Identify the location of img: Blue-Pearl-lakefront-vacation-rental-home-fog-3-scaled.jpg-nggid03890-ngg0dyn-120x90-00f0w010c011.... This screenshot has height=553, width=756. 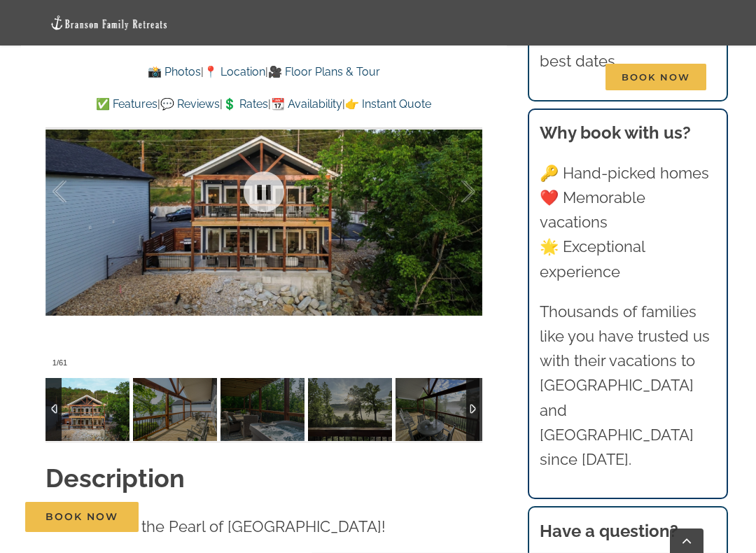
(437, 409).